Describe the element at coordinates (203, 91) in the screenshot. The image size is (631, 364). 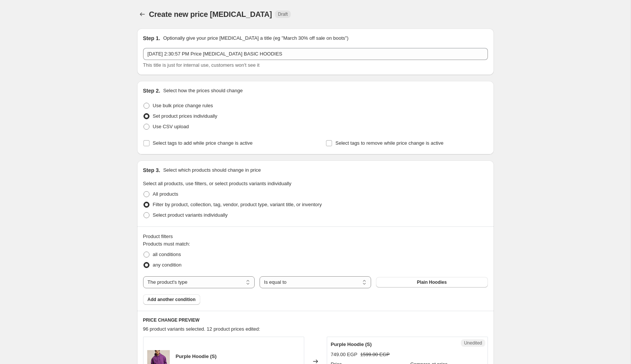
I see `p: Select how the prices should change` at that location.